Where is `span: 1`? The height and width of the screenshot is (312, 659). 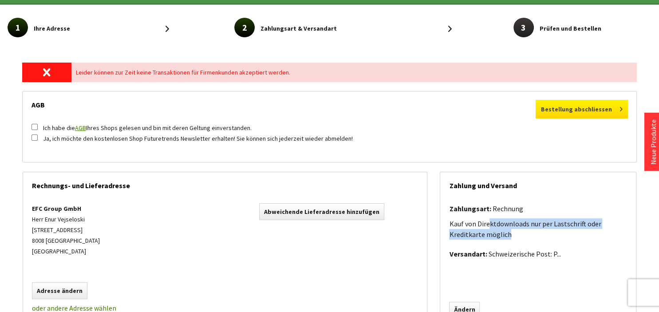 span: 1 is located at coordinates (18, 28).